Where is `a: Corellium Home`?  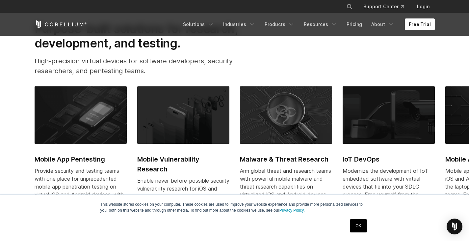 a: Corellium Home is located at coordinates (61, 24).